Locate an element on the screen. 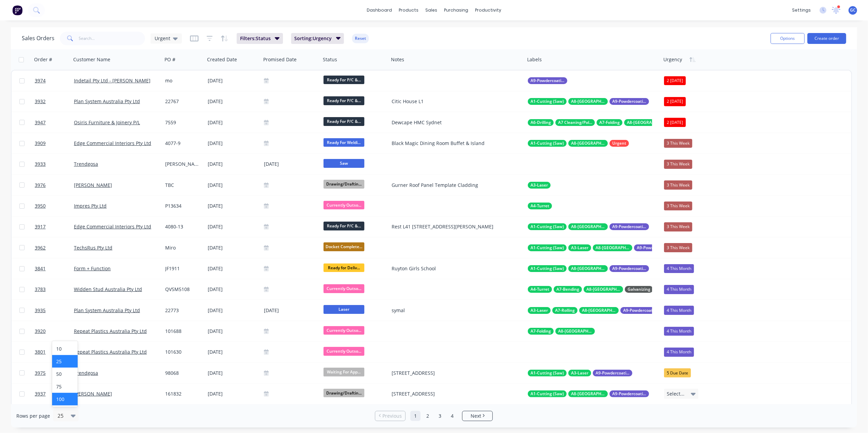 Image resolution: width=868 pixels, height=433 pixels. button: Sorting:Urgency is located at coordinates (318, 38).